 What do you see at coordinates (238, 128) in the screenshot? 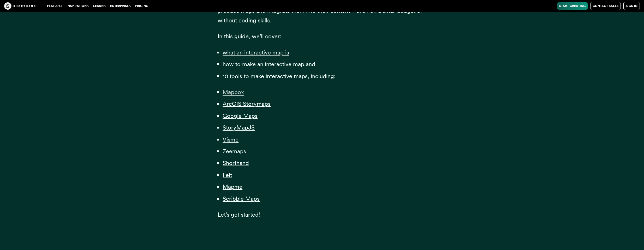
I see `a: StoryMapJS` at bounding box center [238, 128].